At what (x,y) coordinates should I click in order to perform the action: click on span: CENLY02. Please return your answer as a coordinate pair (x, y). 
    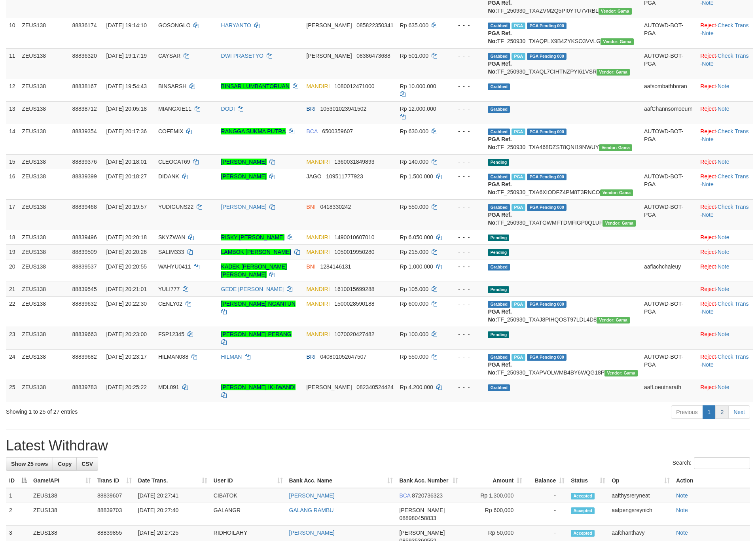
    Looking at the image, I should click on (170, 304).